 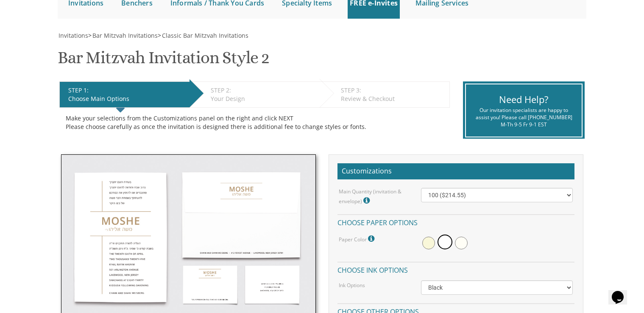 What do you see at coordinates (263, 99) in the screenshot?
I see `div: Your Design` at bounding box center [263, 99].